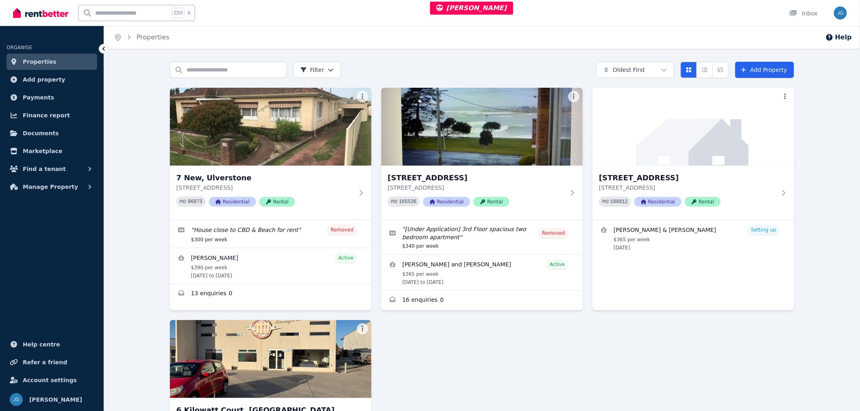  I want to click on a: View details for Debbie & David Triffett, so click(694, 238).